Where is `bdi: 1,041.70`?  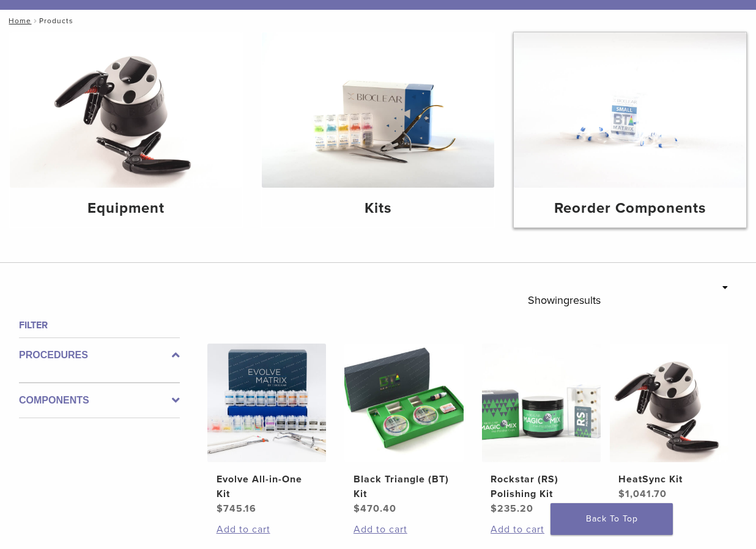
bdi: 1,041.70 is located at coordinates (642, 494).